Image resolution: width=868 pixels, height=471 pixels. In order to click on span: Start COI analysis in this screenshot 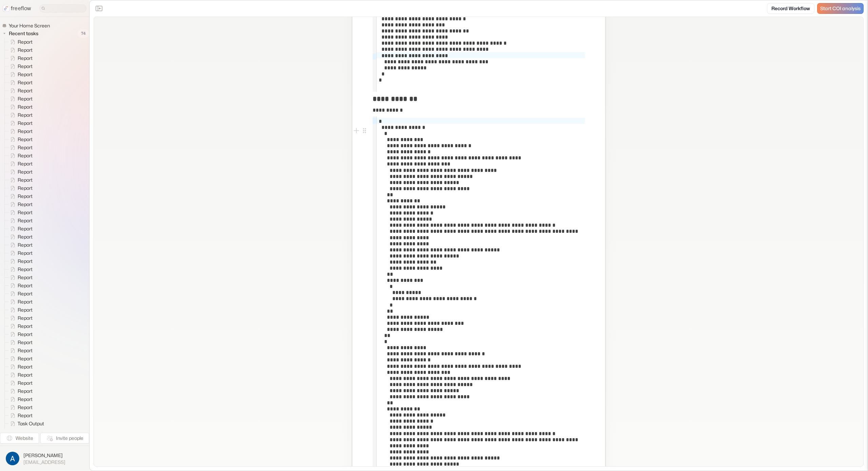, I will do `click(839, 8)`.